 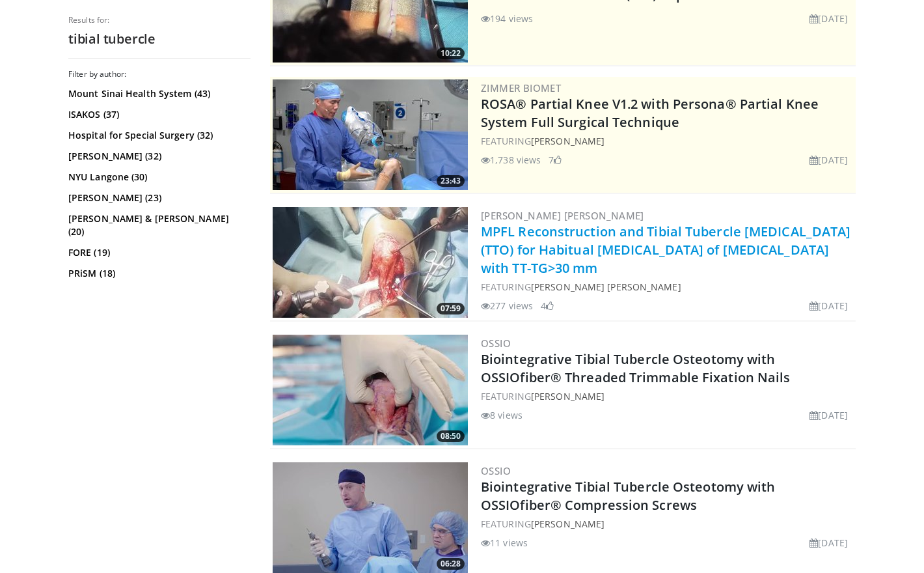 I want to click on a: Hospital for Special Surgery (32), so click(x=158, y=136).